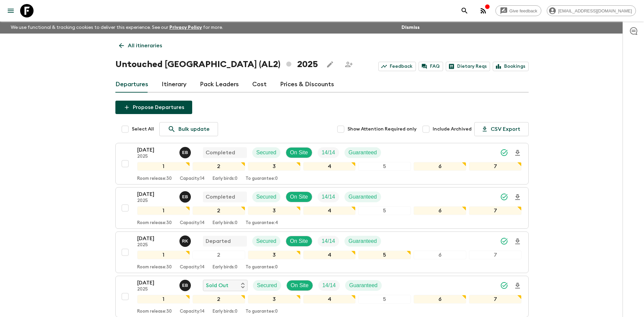 Image resolution: width=644 pixels, height=317 pixels. I want to click on p: Sold Out, so click(217, 286).